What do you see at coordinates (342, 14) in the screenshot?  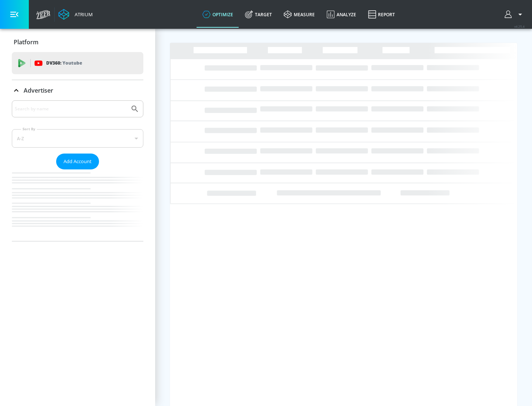 I see `a: Analyze` at bounding box center [342, 14].